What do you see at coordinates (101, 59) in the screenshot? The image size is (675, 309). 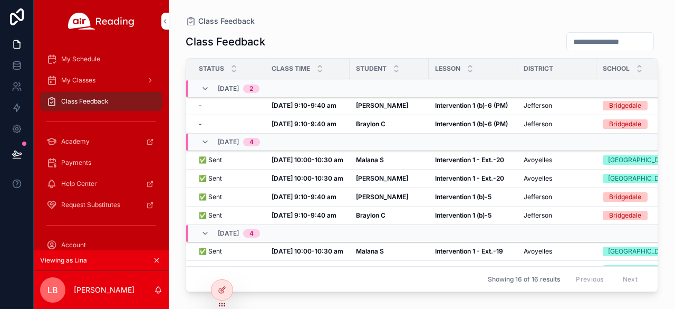 I see `a: My Schedule` at bounding box center [101, 59].